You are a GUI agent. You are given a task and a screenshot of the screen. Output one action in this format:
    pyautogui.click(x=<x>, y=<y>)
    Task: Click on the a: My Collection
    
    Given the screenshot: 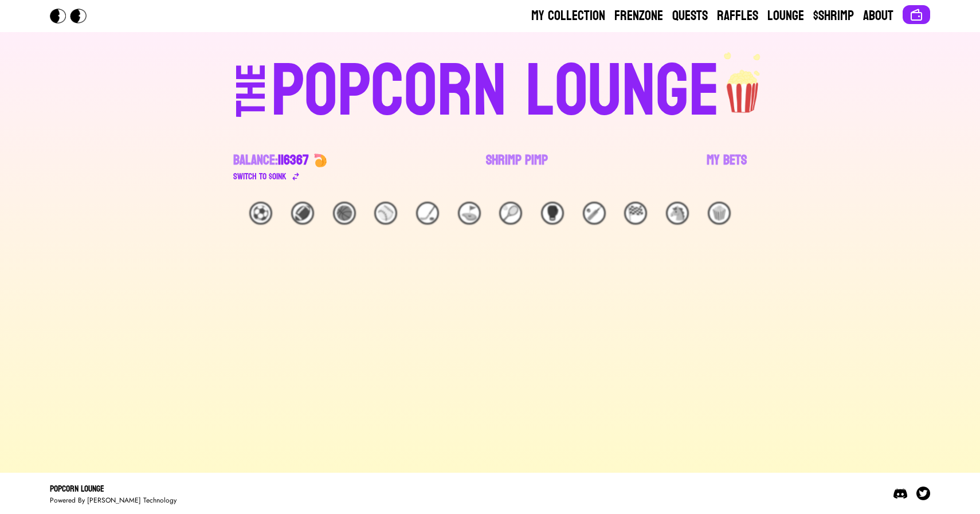 What is the action you would take?
    pyautogui.click(x=568, y=16)
    